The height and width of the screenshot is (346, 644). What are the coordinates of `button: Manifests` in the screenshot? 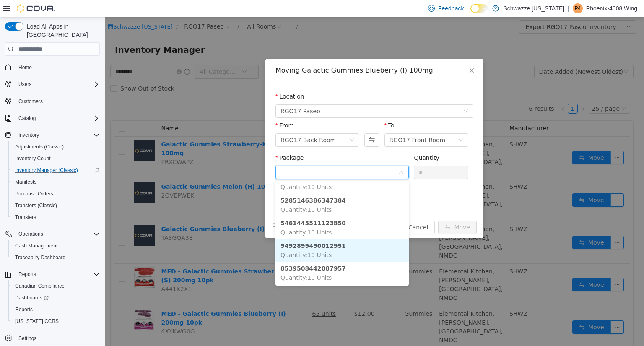 It's located at (56, 182).